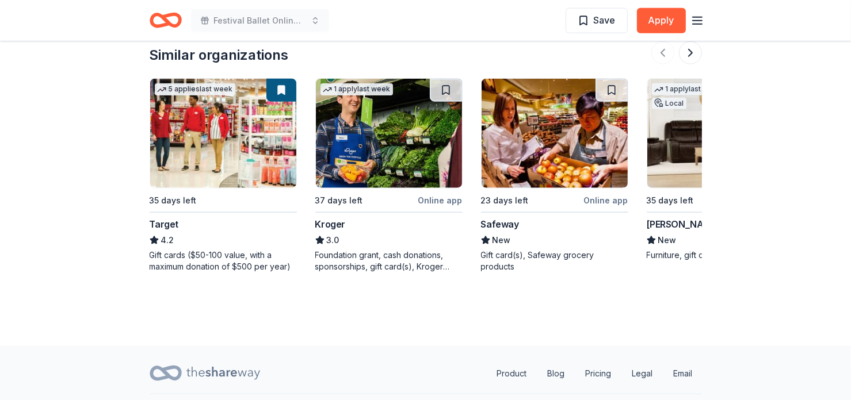 Image resolution: width=851 pixels, height=400 pixels. I want to click on img: Image for Target, so click(223, 133).